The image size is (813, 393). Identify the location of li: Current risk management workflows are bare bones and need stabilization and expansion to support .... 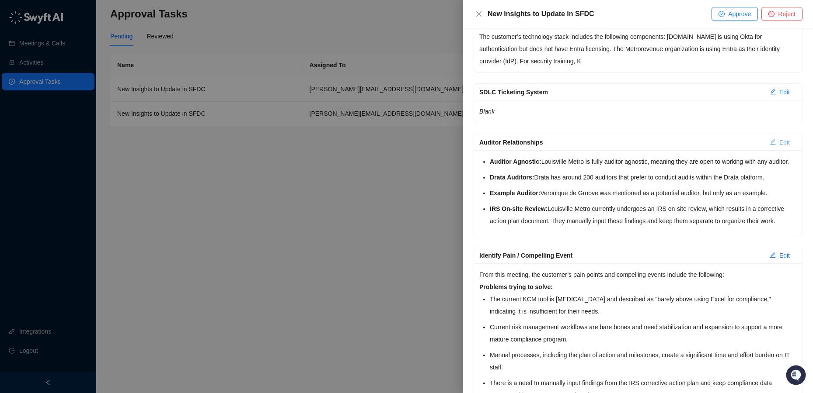
(643, 334).